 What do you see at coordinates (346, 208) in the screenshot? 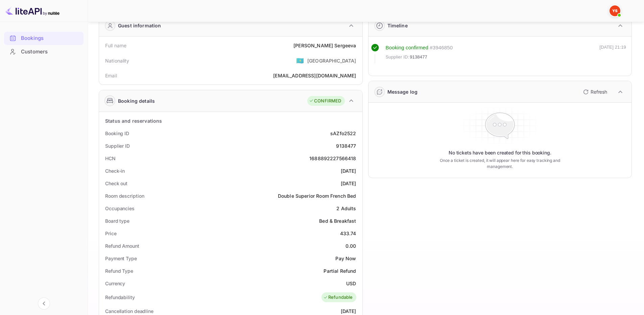
I see `div: 2 Adults` at bounding box center [346, 208].